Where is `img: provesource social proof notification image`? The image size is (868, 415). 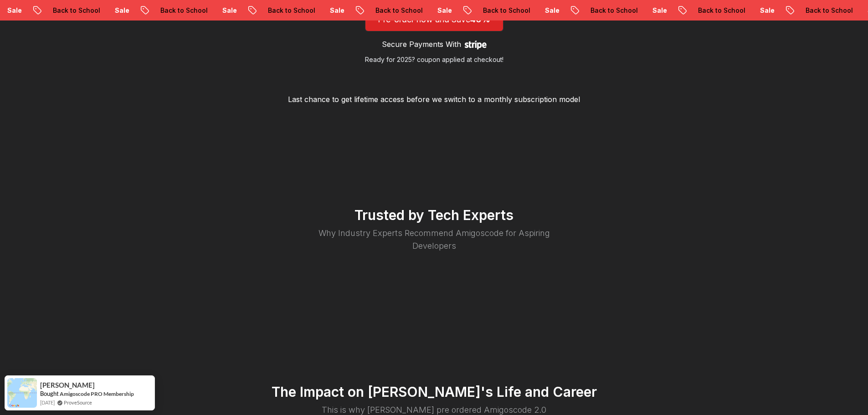
img: provesource social proof notification image is located at coordinates (22, 393).